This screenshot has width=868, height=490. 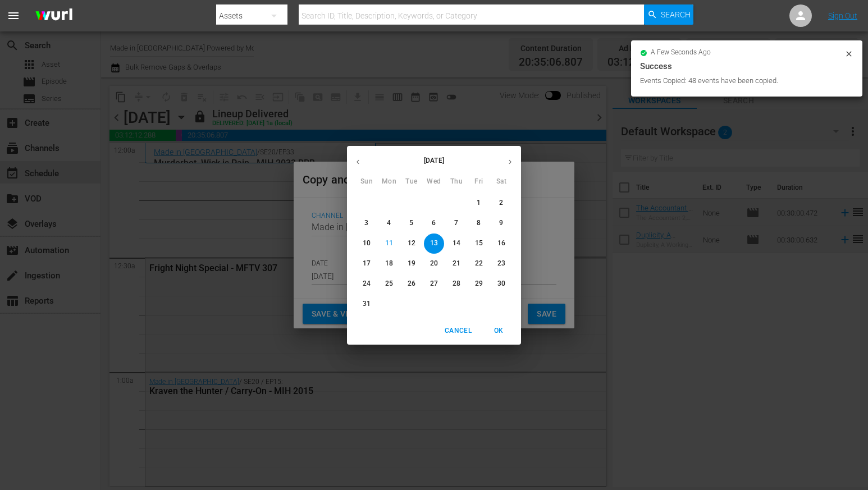 What do you see at coordinates (479, 264) in the screenshot?
I see `button: 22` at bounding box center [479, 264].